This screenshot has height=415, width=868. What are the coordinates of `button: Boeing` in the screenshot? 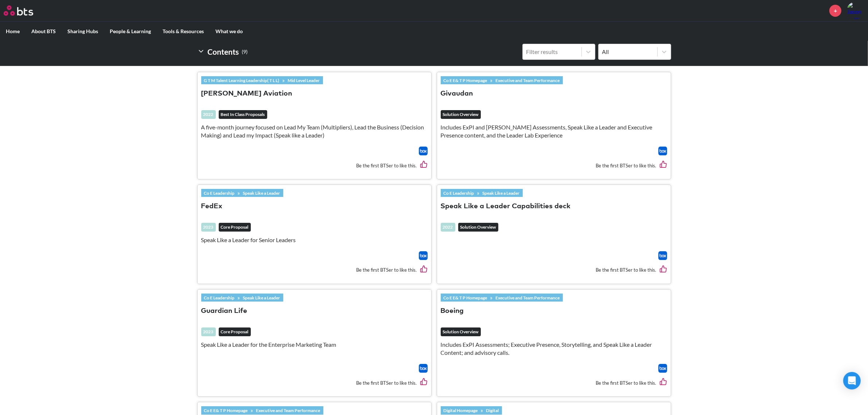 It's located at (452, 311).